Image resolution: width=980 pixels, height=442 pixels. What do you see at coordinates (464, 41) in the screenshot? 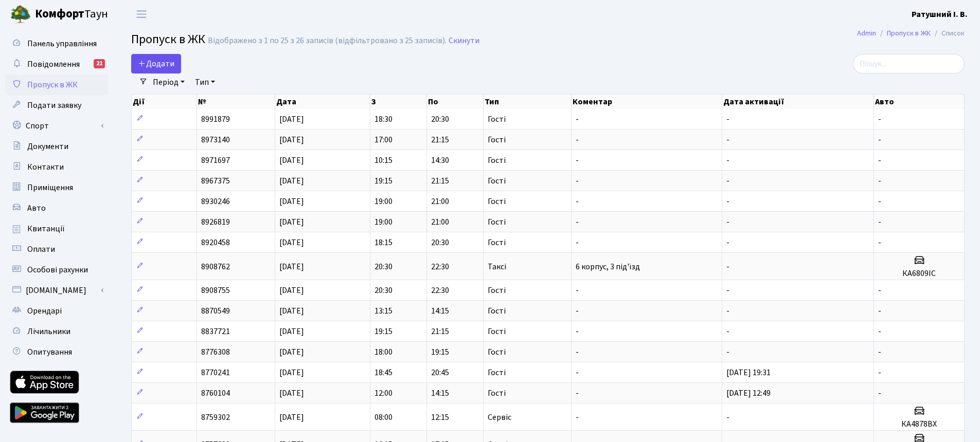
I see `a: Скинути` at bounding box center [464, 41].